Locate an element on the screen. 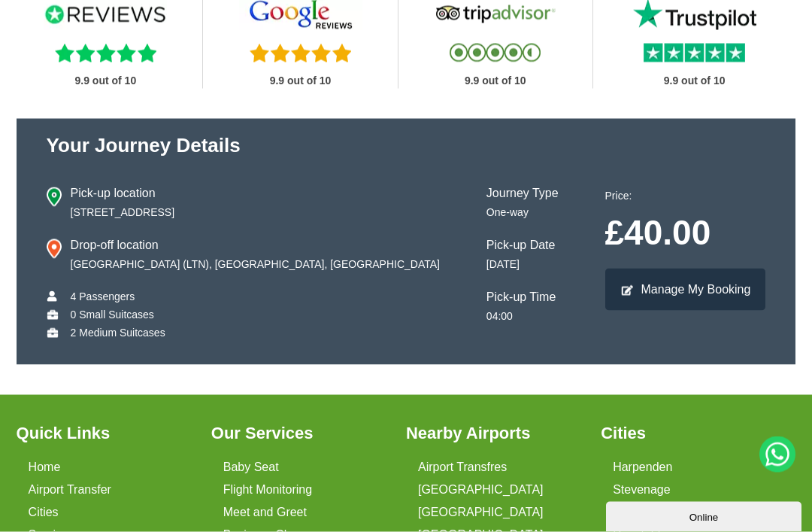  p: £40.00 is located at coordinates (685, 232).